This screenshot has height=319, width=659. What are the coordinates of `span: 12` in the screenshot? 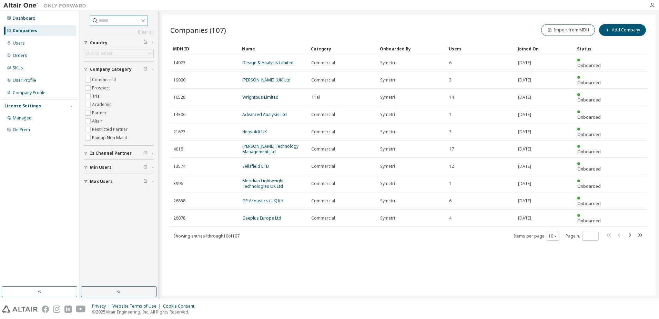 It's located at (452, 166).